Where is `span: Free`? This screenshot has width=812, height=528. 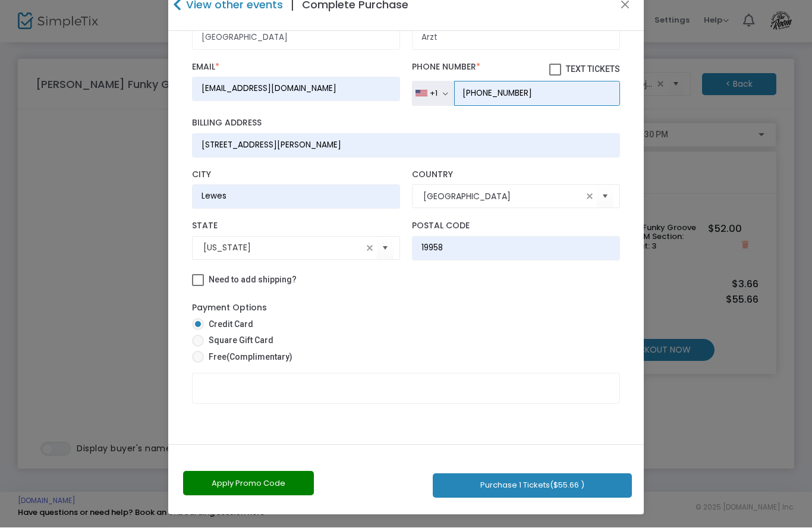 span: Free is located at coordinates (247, 357).